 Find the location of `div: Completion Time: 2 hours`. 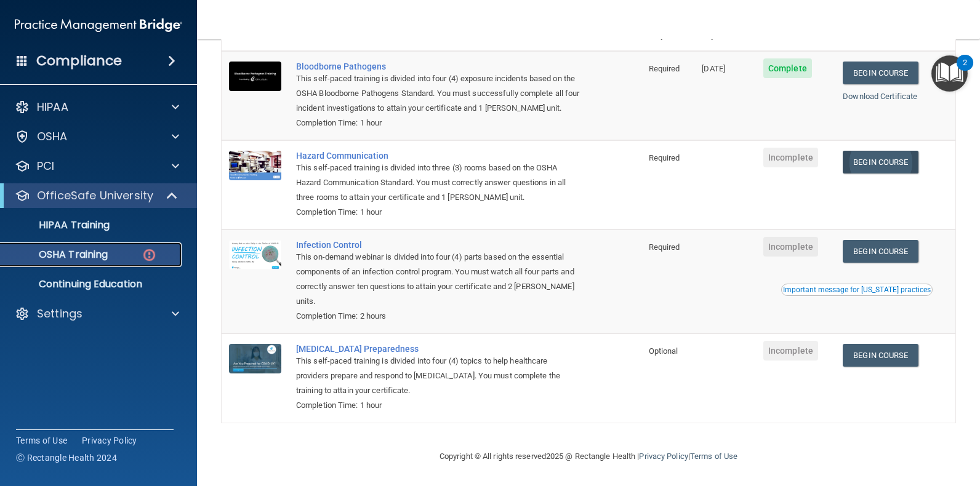

div: Completion Time: 2 hours is located at coordinates (438, 316).